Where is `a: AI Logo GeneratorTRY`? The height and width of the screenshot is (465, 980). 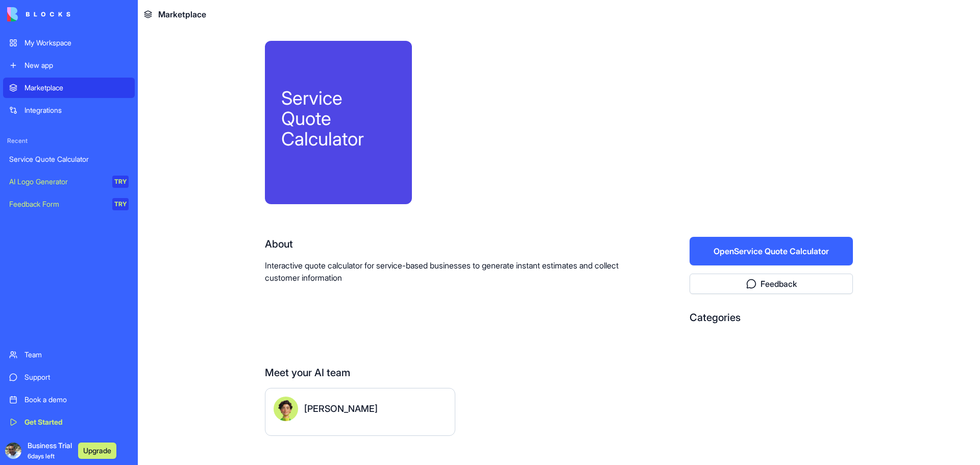 a: AI Logo GeneratorTRY is located at coordinates (69, 182).